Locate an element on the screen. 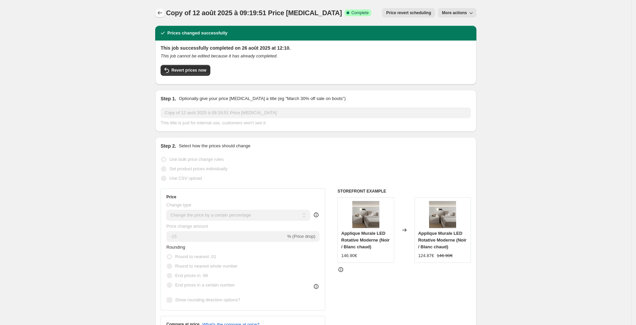 The image size is (636, 325). div: 146.90€ is located at coordinates (349, 256).